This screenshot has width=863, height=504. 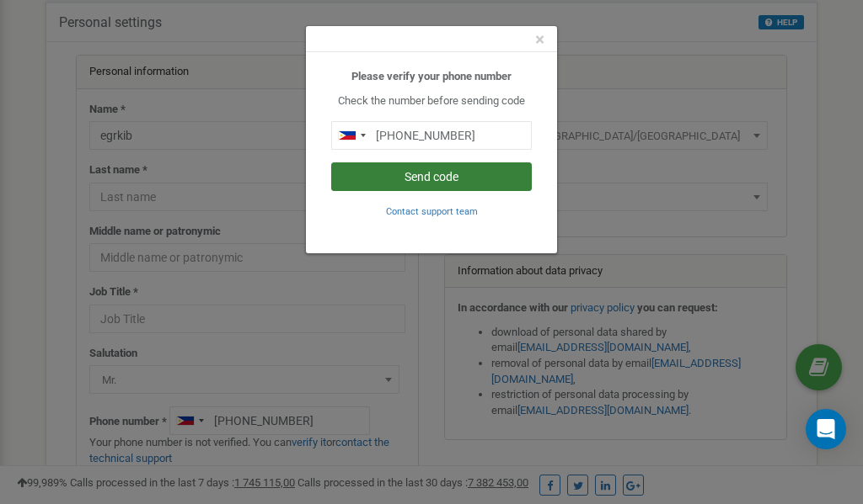 I want to click on small: Contact support team, so click(x=432, y=212).